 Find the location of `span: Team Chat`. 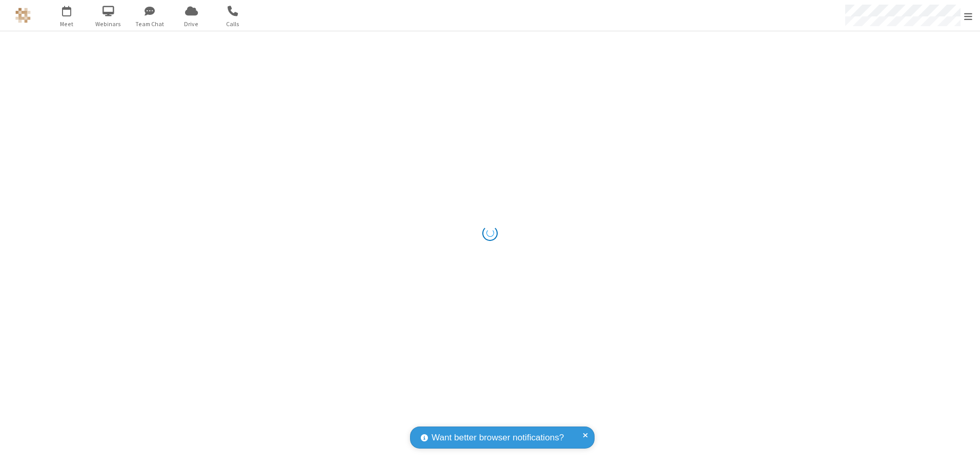

span: Team Chat is located at coordinates (150, 24).